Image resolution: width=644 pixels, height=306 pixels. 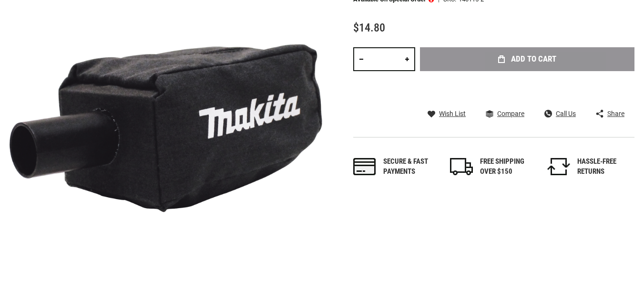 What do you see at coordinates (505, 114) in the screenshot?
I see `a: Compare` at bounding box center [505, 114].